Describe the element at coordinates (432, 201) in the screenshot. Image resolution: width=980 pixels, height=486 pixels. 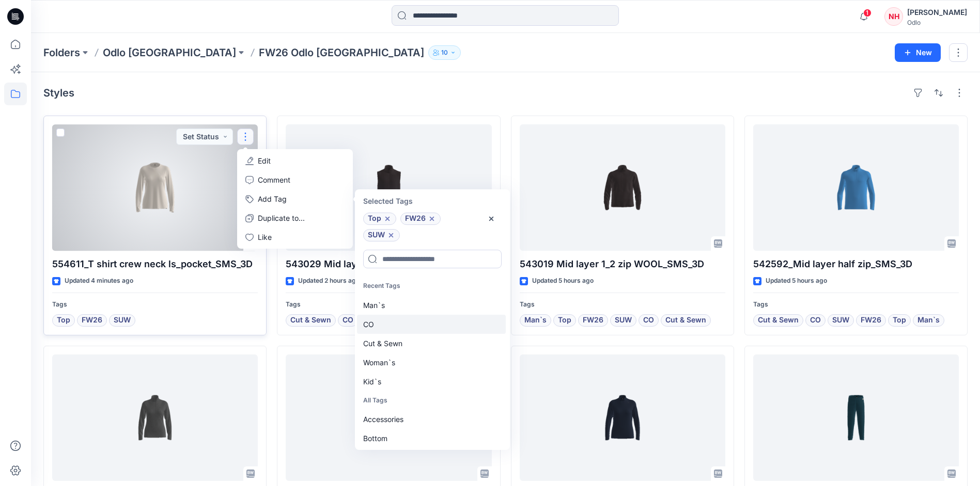
I see `p: Selected Tags` at that location.